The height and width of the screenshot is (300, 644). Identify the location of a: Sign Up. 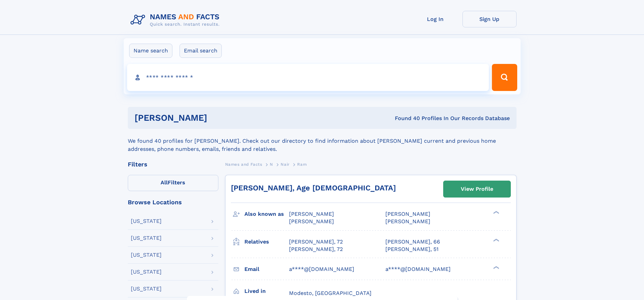
(490, 19).